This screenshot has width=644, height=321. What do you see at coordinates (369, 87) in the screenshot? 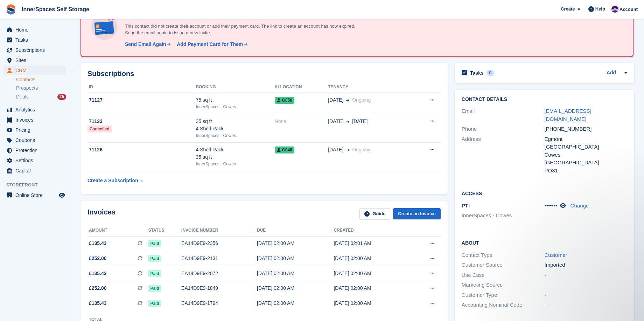
I see `th: Tenancy` at bounding box center [369, 87].